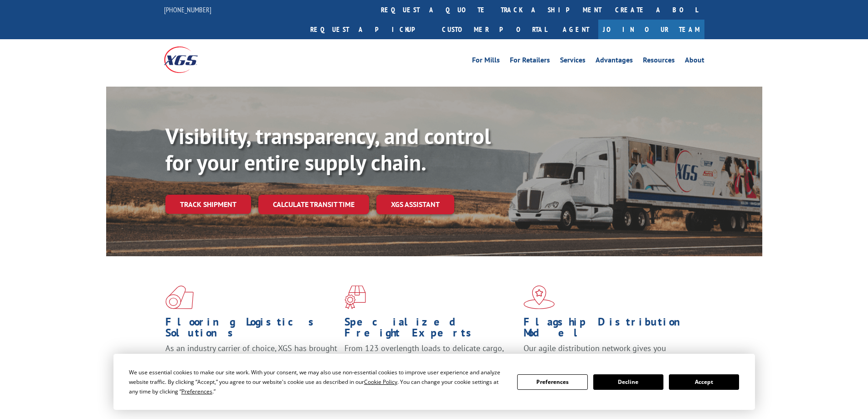 This screenshot has width=868, height=419. I want to click on p: From 123 overlength loads to delicate cargo, our experienced staff knows the best way to move you..., so click(430, 363).